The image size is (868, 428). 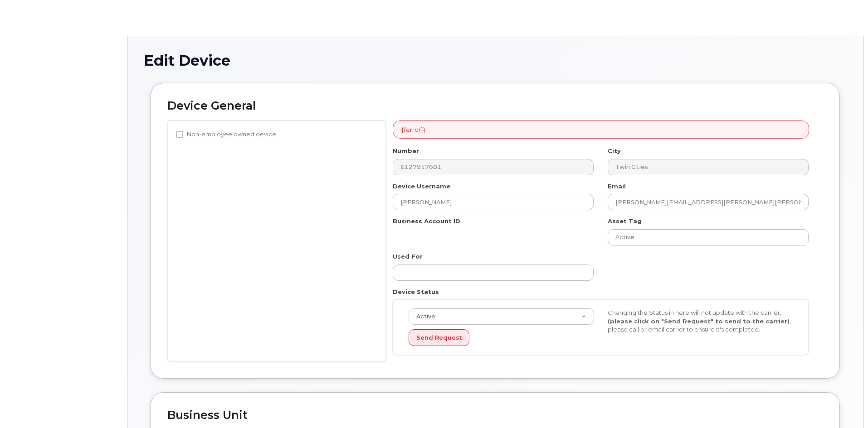 What do you see at coordinates (421, 186) in the screenshot?
I see `label: Device Username` at bounding box center [421, 186].